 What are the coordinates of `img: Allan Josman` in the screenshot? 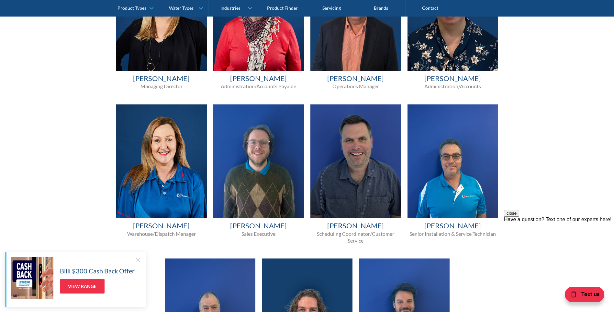 It's located at (453, 161).